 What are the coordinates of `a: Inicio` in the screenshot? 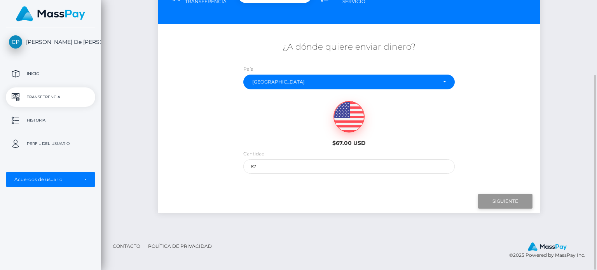 It's located at (51, 74).